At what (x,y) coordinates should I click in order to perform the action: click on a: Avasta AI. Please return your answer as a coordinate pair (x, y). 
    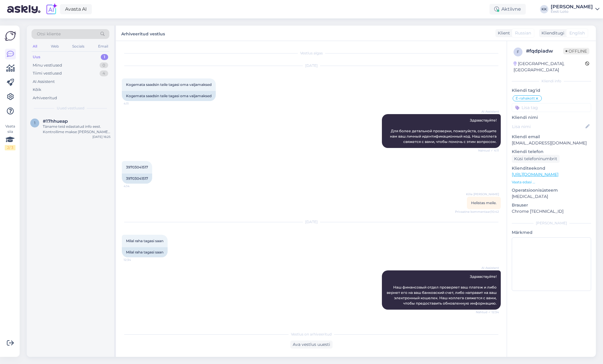
    Looking at the image, I should click on (76, 9).